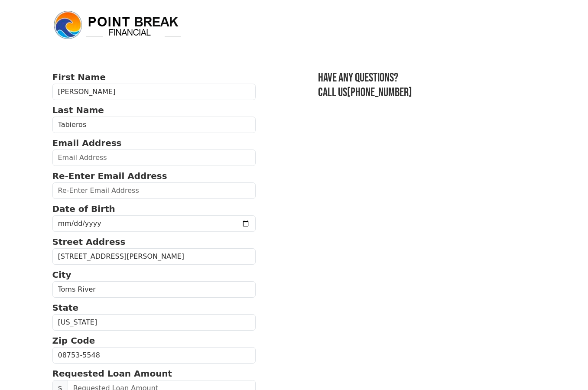 The width and height of the screenshot is (588, 390). Describe the element at coordinates (110, 176) in the screenshot. I see `strong: Re-Enter Email Address` at that location.